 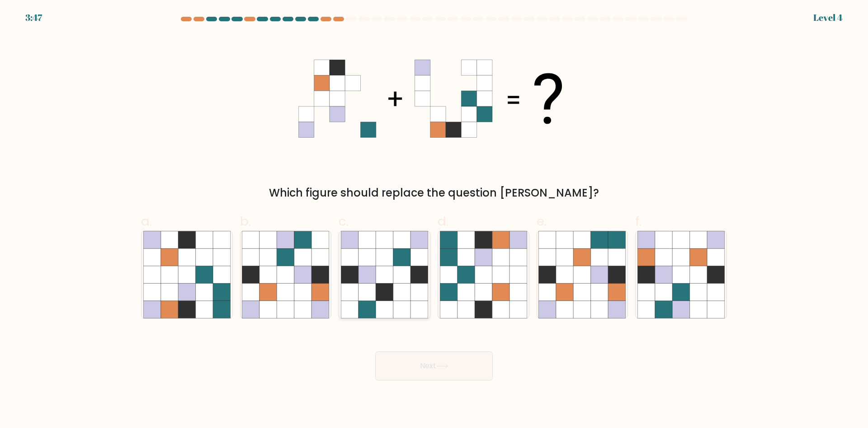 I want to click on span: b., so click(x=245, y=221).